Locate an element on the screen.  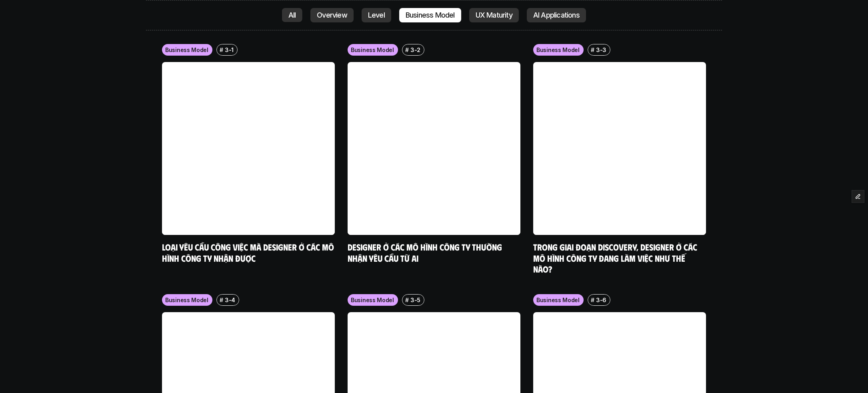
p: 3-5 is located at coordinates (415, 300).